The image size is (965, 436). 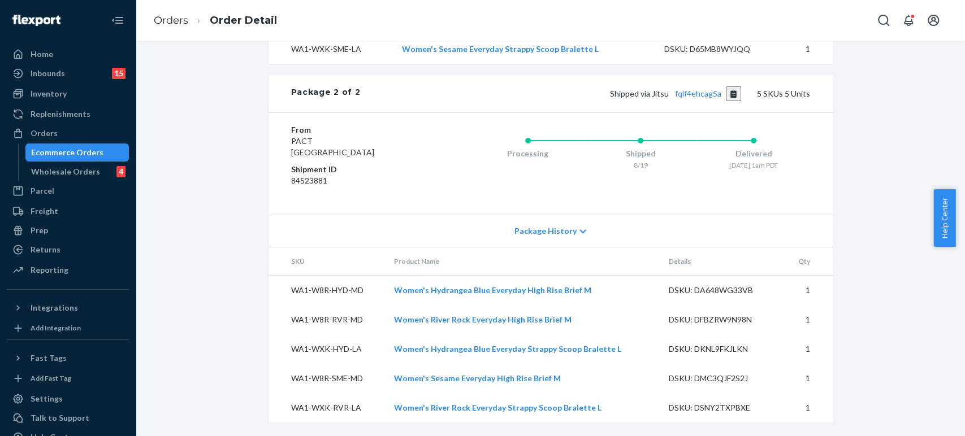 What do you see at coordinates (640, 165) in the screenshot?
I see `div: 8/19` at bounding box center [640, 165].